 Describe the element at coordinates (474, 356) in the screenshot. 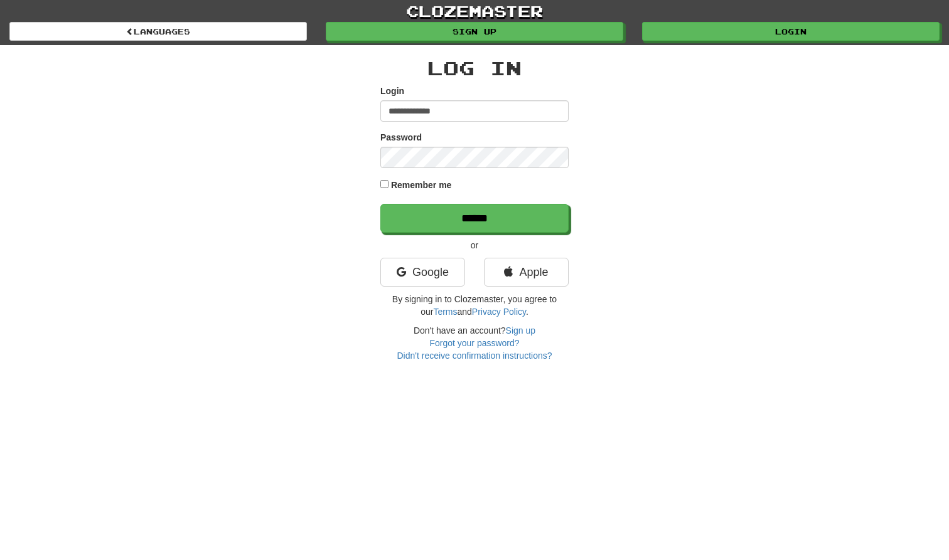

I see `a: Didn't receive confirmation instructions?` at that location.